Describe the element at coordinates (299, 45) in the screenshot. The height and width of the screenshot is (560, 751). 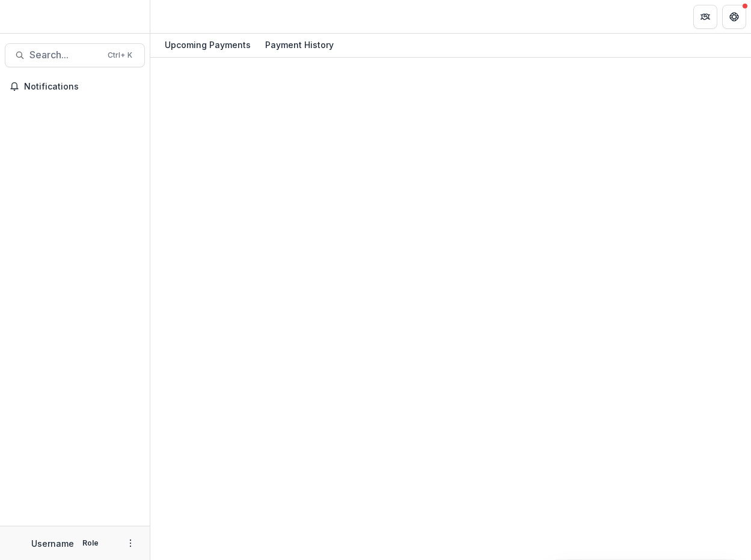
I see `a: Payment History` at that location.